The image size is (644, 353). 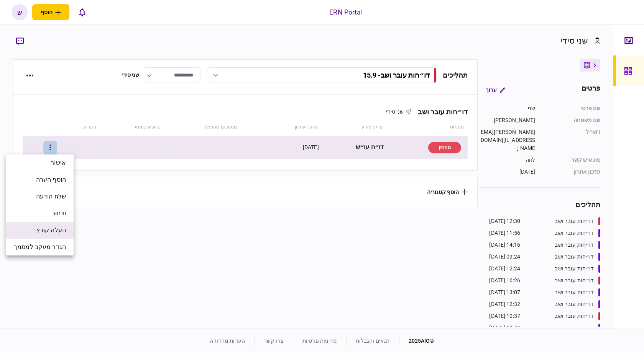 I want to click on span: אישור, so click(x=59, y=164).